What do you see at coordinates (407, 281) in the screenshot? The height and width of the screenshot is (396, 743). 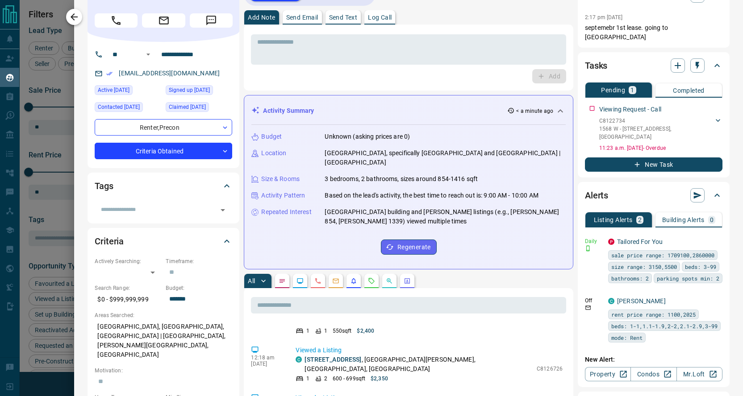 I see `svg: Agent Actions` at bounding box center [407, 281].